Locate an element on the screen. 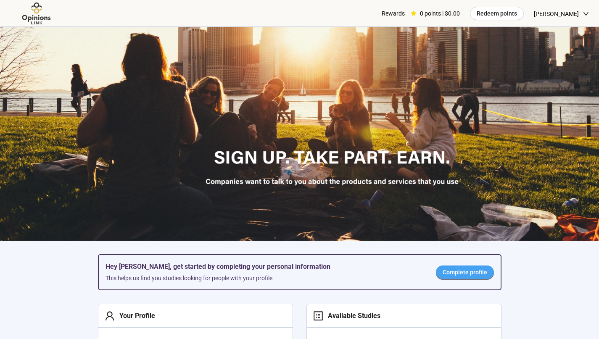 This screenshot has width=599, height=339. span: profile is located at coordinates (318, 316).